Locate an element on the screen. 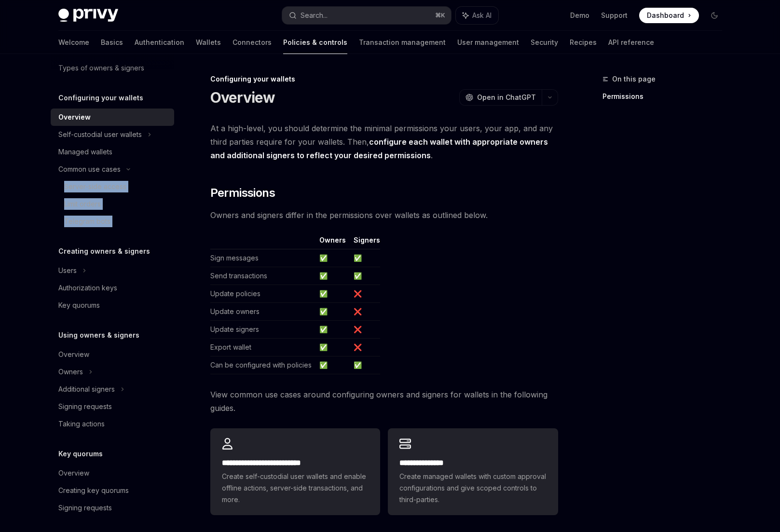 This screenshot has height=532, width=780. a: Authentication is located at coordinates (159, 42).